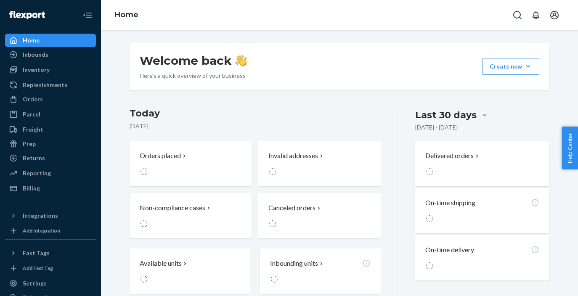 This screenshot has width=578, height=296. Describe the element at coordinates (161, 263) in the screenshot. I see `p: Available units` at that location.